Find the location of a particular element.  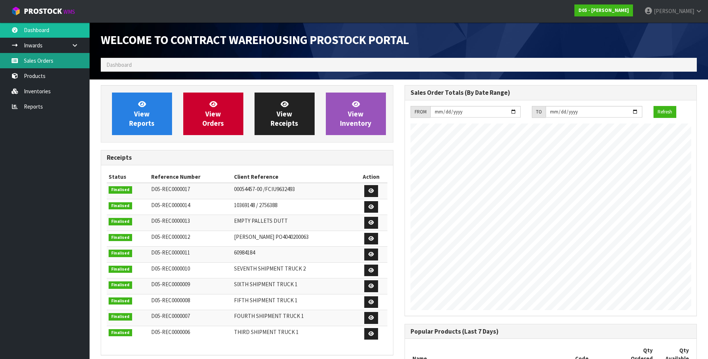

a: ViewOrders is located at coordinates (213, 114).